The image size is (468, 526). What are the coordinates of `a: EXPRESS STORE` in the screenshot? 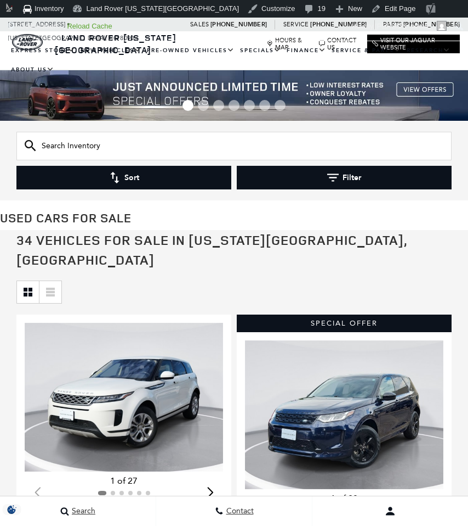 It's located at (43, 50).